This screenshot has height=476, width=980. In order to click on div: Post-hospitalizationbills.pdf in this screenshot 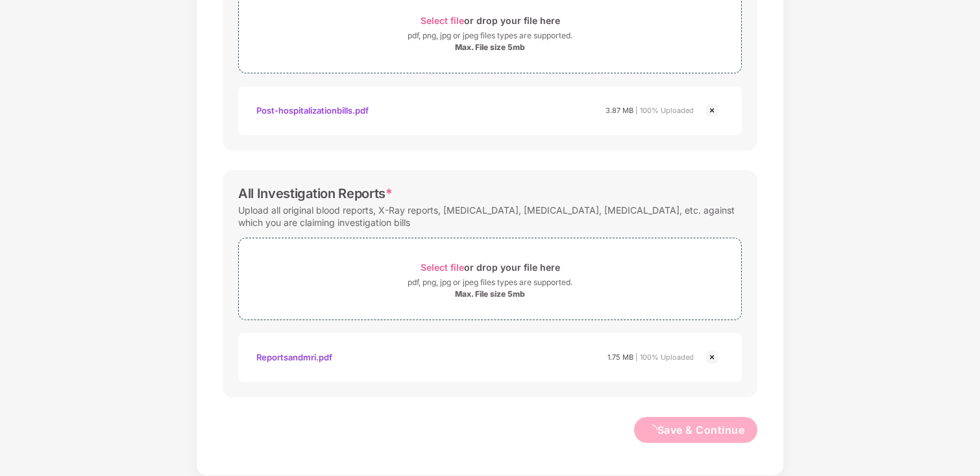, I will do `click(312, 111)`.